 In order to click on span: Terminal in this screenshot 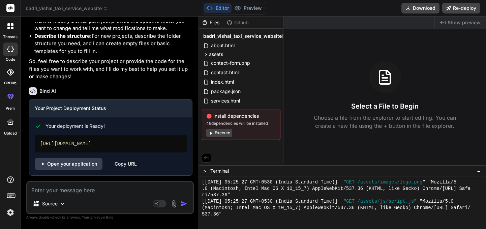, I will do `click(219, 171)`.